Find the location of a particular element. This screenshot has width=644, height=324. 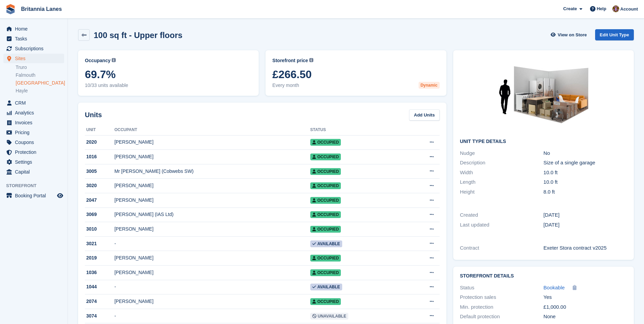

th: Unit is located at coordinates (99, 130).